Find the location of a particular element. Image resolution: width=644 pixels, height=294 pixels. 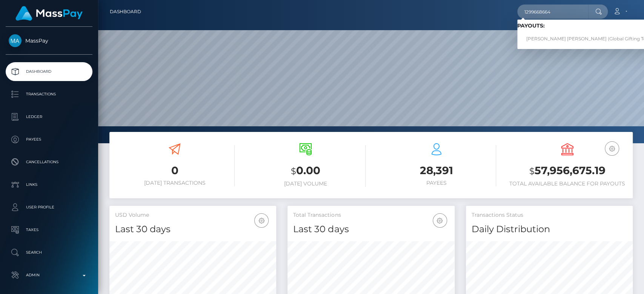

p: Links is located at coordinates (49, 185).